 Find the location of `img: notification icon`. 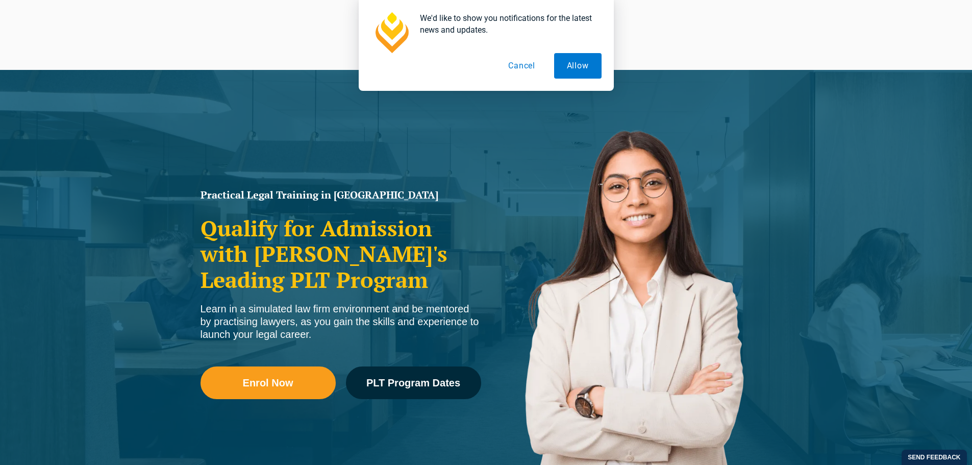

img: notification icon is located at coordinates (391, 33).